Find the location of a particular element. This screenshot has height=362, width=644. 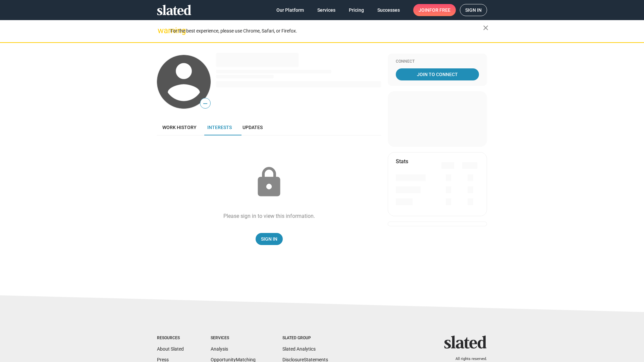

a: Work history is located at coordinates (179, 127).